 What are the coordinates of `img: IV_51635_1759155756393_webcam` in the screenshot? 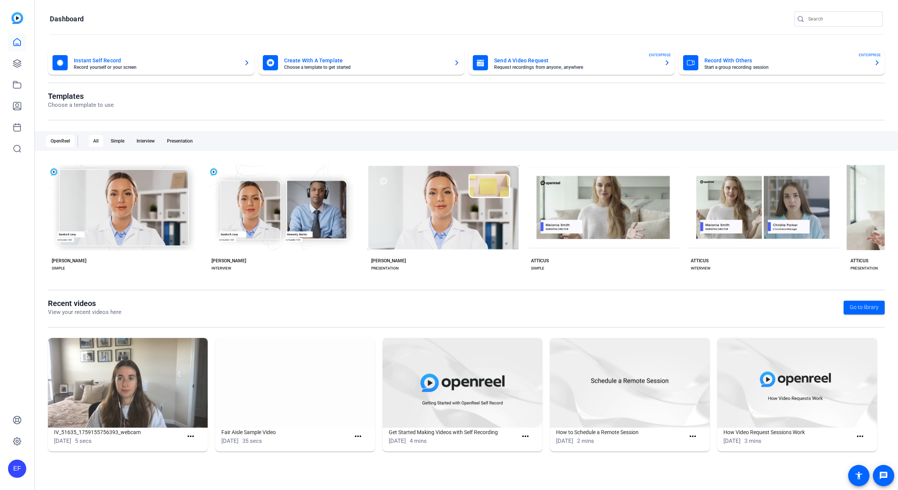 It's located at (128, 383).